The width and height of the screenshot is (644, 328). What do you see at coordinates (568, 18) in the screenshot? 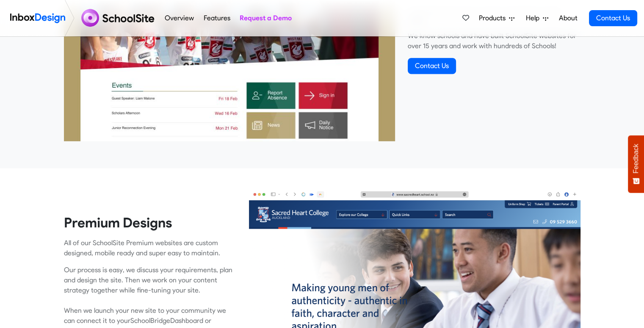
I see `a: About` at bounding box center [568, 18].